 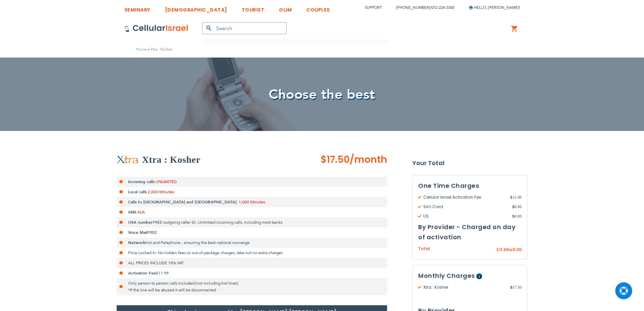 What do you see at coordinates (470, 186) in the screenshot?
I see `h3: One Time Charges` at bounding box center [470, 186].